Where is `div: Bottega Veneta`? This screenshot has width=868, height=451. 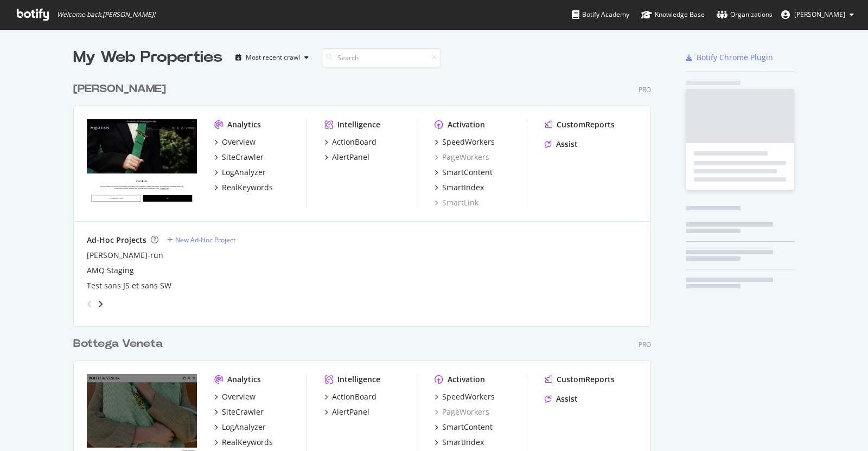 div: Bottega Veneta is located at coordinates (118, 344).